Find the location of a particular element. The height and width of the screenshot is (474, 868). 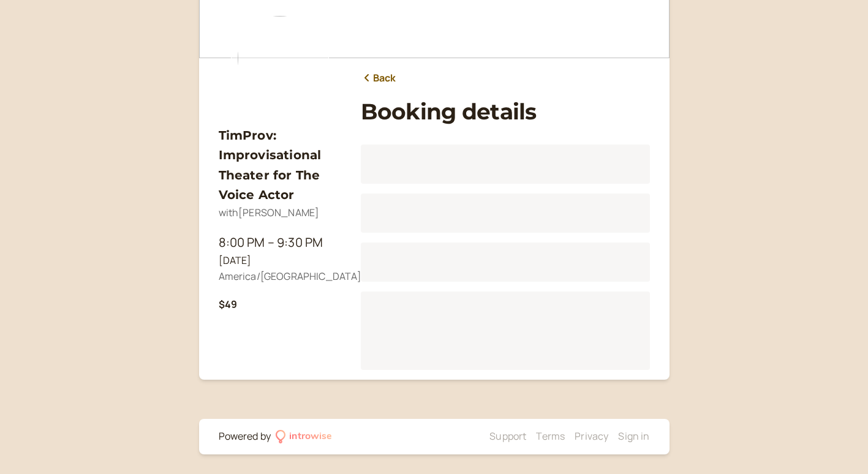

div: Powered by is located at coordinates (245, 437).